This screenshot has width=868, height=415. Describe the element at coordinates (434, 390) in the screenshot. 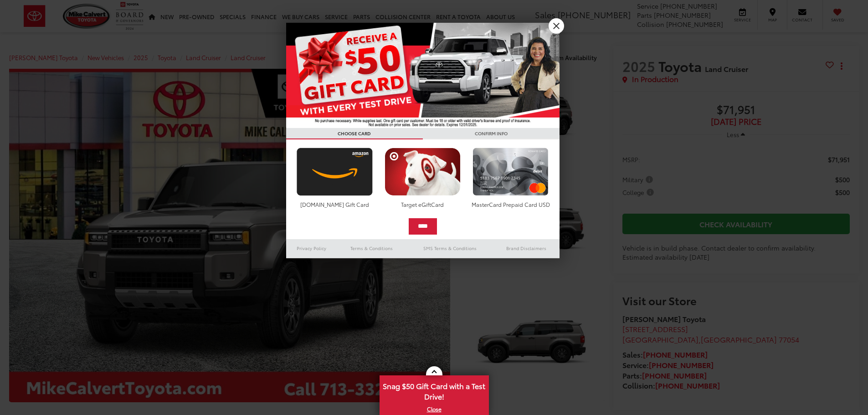

I see `span: Snag $50 Gift Card with a Test Drive!` at that location.